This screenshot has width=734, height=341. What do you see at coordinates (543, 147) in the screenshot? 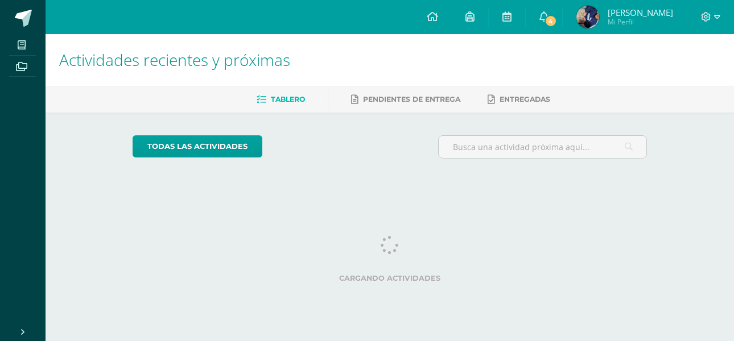
I see `input: Busca una actividad próxima aquí...` at bounding box center [543, 147].